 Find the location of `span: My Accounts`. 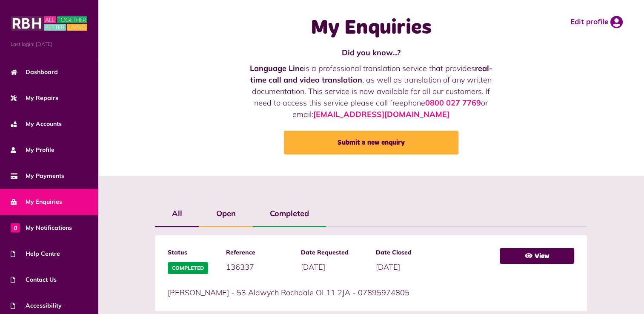

span: My Accounts is located at coordinates (36, 123).